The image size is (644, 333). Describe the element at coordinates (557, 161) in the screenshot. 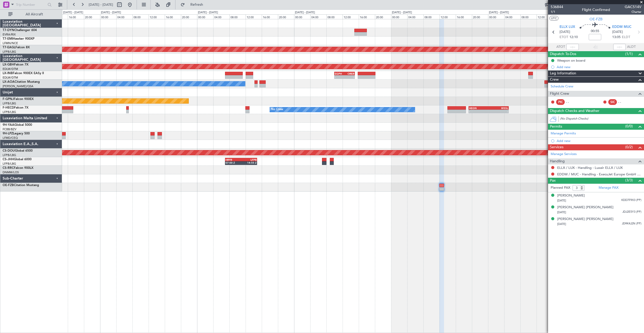

I see `span: Handling` at that location.